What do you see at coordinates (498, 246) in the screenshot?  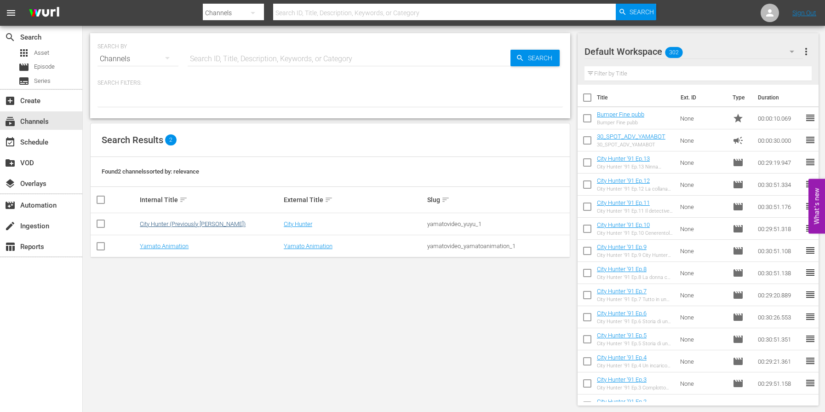 I see `div: yamatovideo_yamatoanimation_1` at bounding box center [498, 246].